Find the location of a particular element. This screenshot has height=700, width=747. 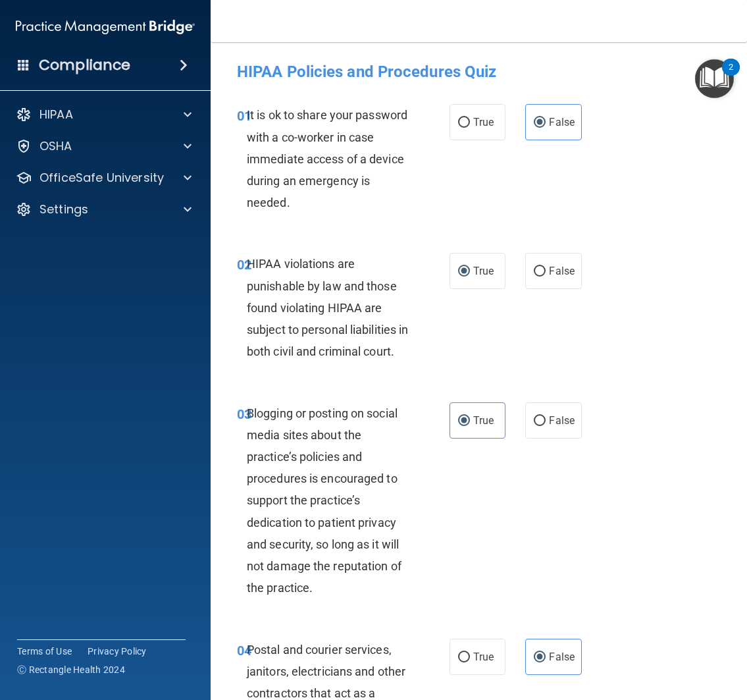

a: Privacy Policy is located at coordinates (117, 651).